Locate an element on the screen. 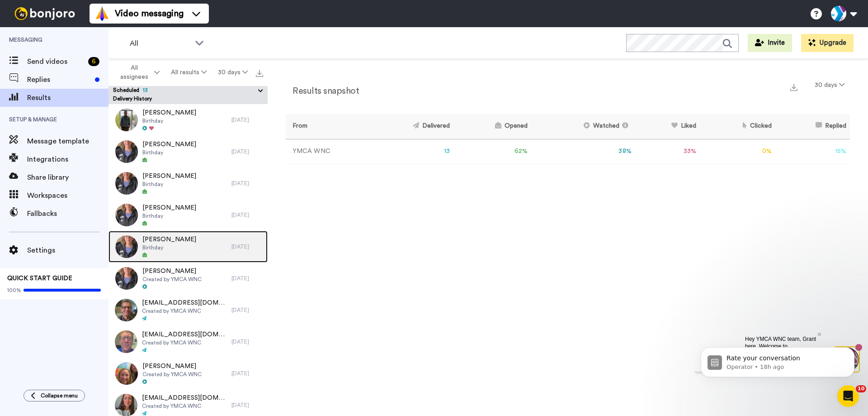 This screenshot has width=868, height=416. span: Scheduled is located at coordinates (130, 90).